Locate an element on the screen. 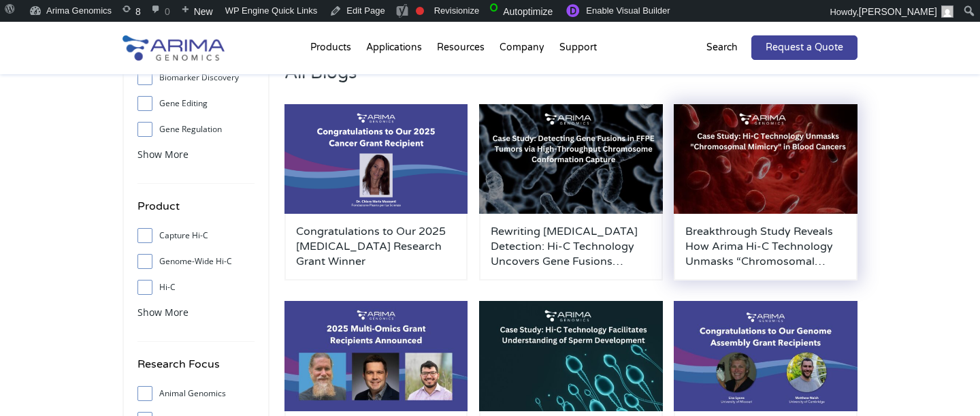  label: Gene Regulation is located at coordinates (196, 129).